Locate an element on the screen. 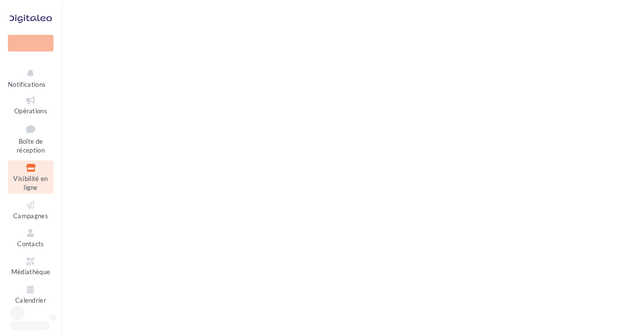 The height and width of the screenshot is (336, 644). span: Campagnes is located at coordinates (31, 216).